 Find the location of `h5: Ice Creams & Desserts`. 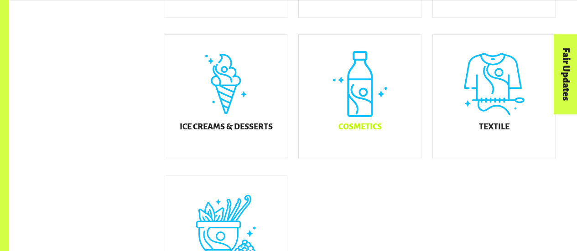

h5: Ice Creams & Desserts is located at coordinates (226, 127).